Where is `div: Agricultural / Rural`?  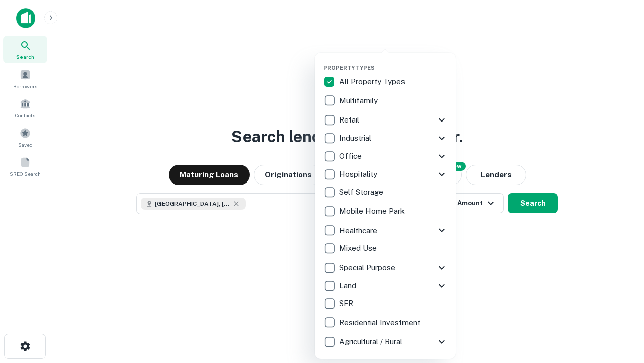 div: Agricultural / Rural is located at coordinates (386, 341).